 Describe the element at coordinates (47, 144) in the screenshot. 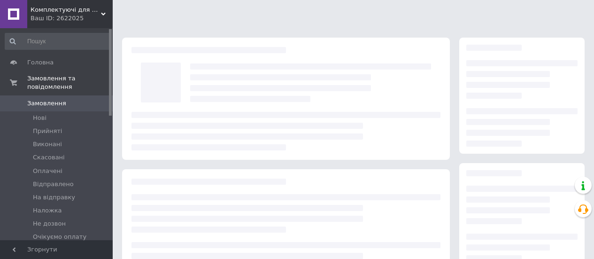

I see `span: Виконані` at that location.